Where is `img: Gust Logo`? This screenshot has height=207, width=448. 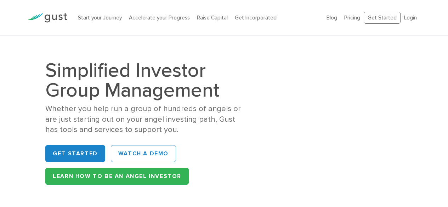
img: Gust Logo is located at coordinates (47, 18).